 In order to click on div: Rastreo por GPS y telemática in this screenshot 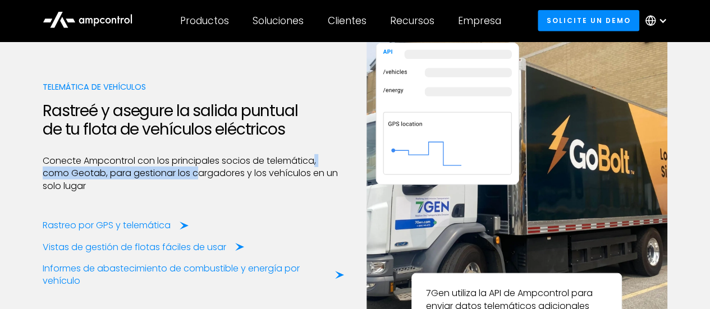, I will do `click(107, 226)`.